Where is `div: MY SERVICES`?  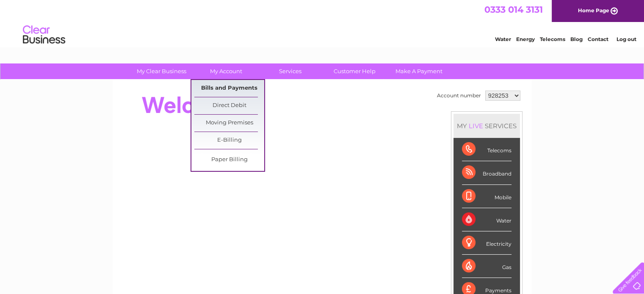 div: MY SERVICES is located at coordinates (487, 125).